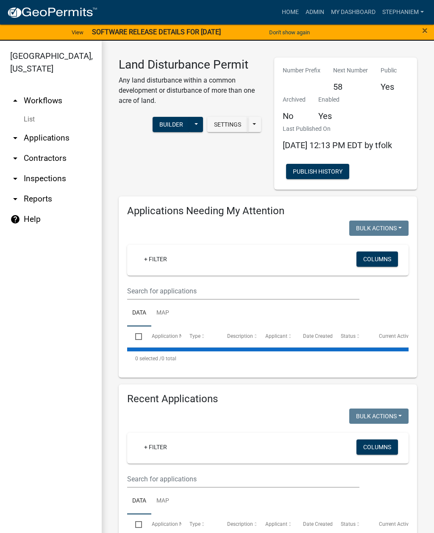  What do you see at coordinates (135, 337) in the screenshot?
I see `datatable-header-cell: Select` at bounding box center [135, 337].